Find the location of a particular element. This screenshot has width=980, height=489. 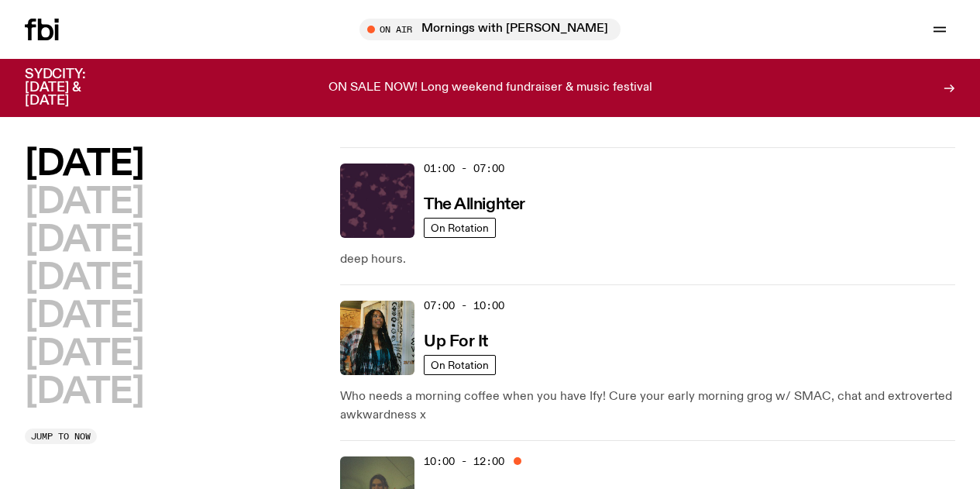

img: Ify - a Brown Skin girl with black braided twists, looking up to the side with her tongue stickin... is located at coordinates (377, 338).